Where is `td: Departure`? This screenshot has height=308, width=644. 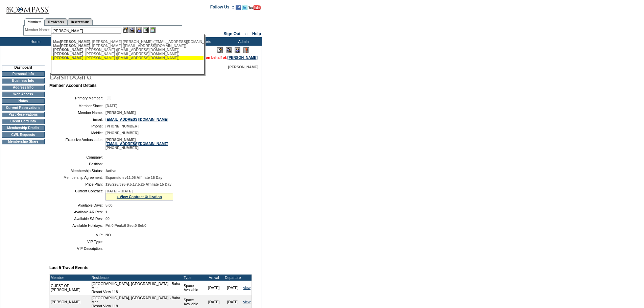
td: Departure is located at coordinates (233, 278).